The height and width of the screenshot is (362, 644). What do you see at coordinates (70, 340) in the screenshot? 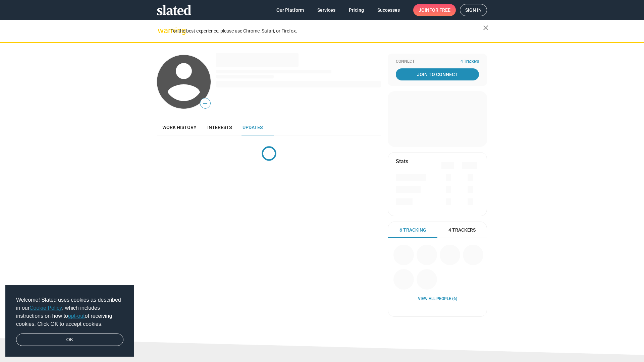
I see `a: dismiss cookie message` at bounding box center [70, 340].